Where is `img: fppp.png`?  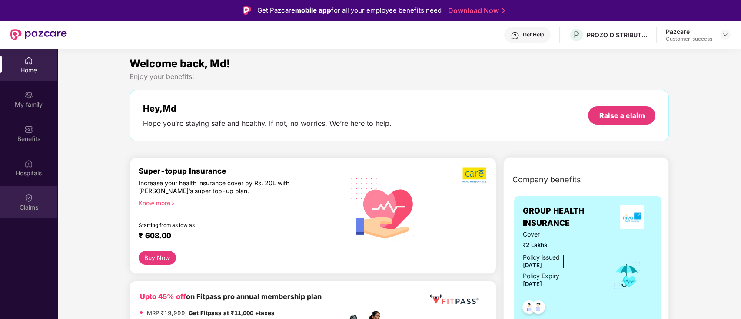
img: fppp.png is located at coordinates (454, 299).